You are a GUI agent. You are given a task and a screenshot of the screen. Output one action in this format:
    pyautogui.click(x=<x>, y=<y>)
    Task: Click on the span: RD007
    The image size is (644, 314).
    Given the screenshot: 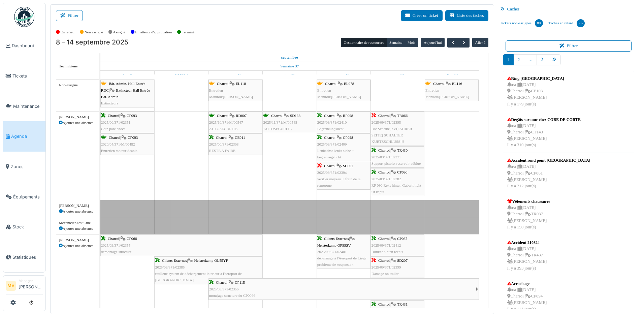 What is the action you would take?
    pyautogui.click(x=241, y=116)
    